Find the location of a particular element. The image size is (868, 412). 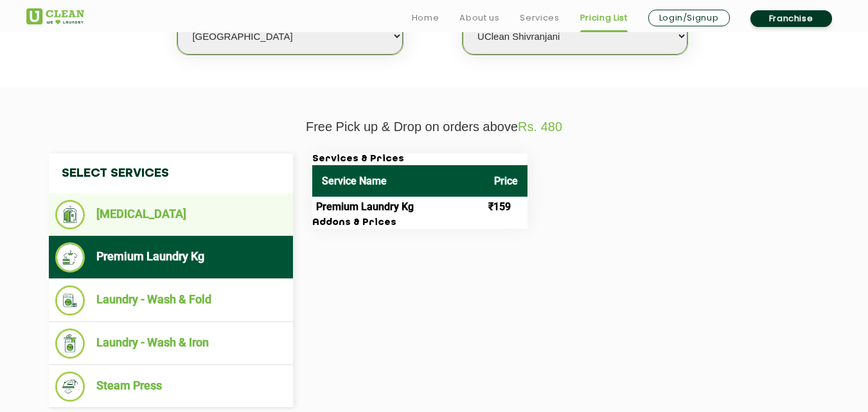

li: Steam Press is located at coordinates (171, 386).